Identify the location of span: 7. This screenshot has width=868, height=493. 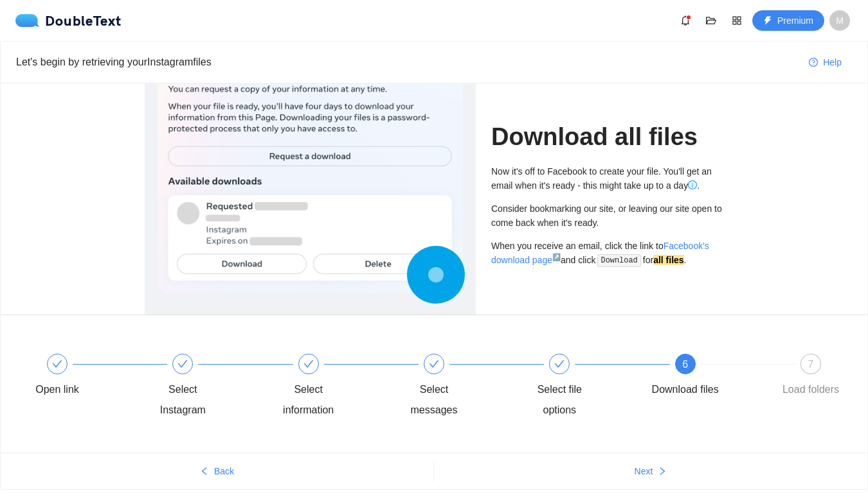
(811, 364).